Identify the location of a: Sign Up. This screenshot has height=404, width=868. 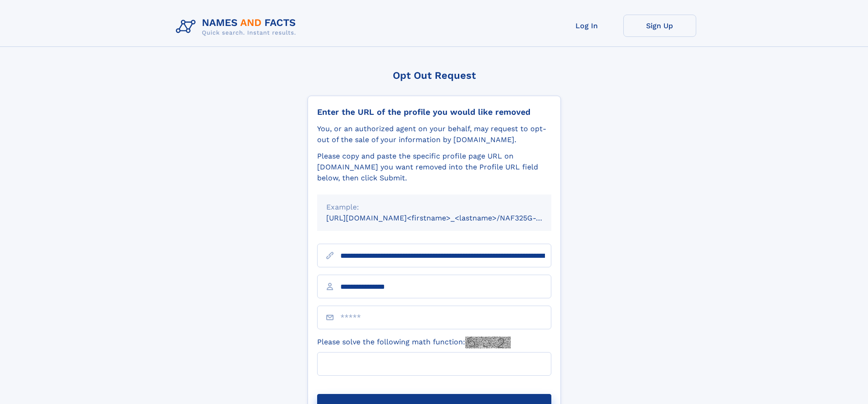
(660, 26).